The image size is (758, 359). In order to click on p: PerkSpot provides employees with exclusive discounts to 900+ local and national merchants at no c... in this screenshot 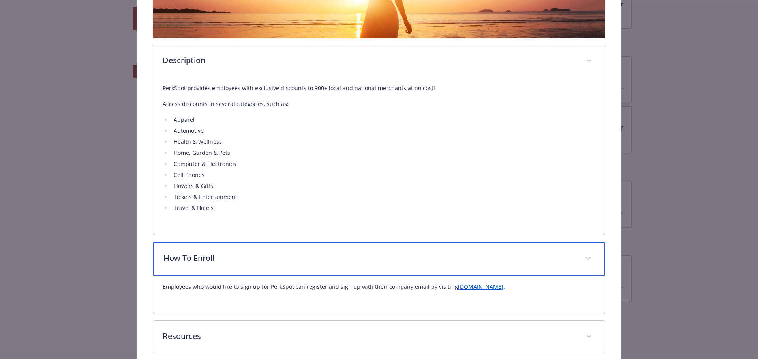, I will do `click(379, 88)`.